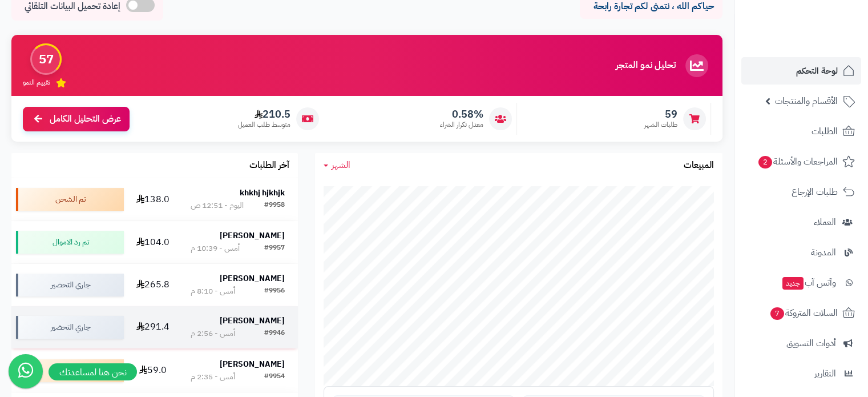  Describe the element at coordinates (337, 165) in the screenshot. I see `a: الشهر` at that location.